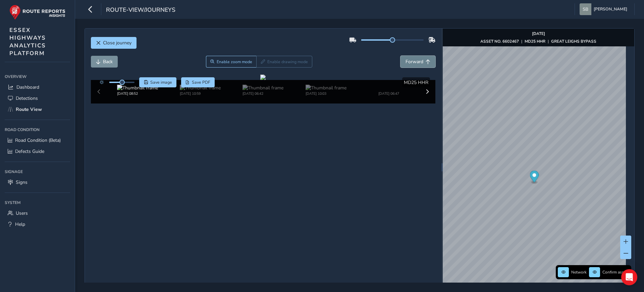  Describe the element at coordinates (37, 182) in the screenshot. I see `a: Signs` at that location.